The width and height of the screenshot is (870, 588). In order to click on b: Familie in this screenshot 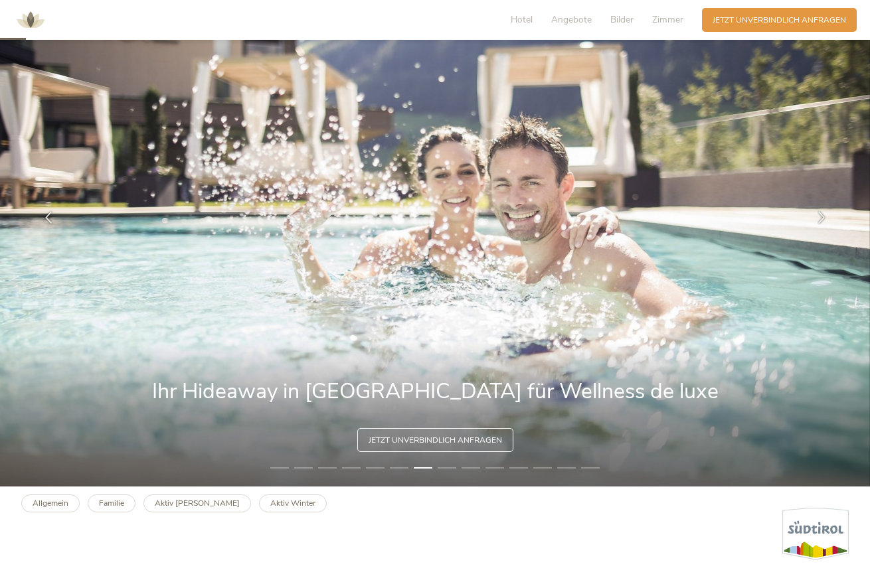, I will do `click(111, 503)`.